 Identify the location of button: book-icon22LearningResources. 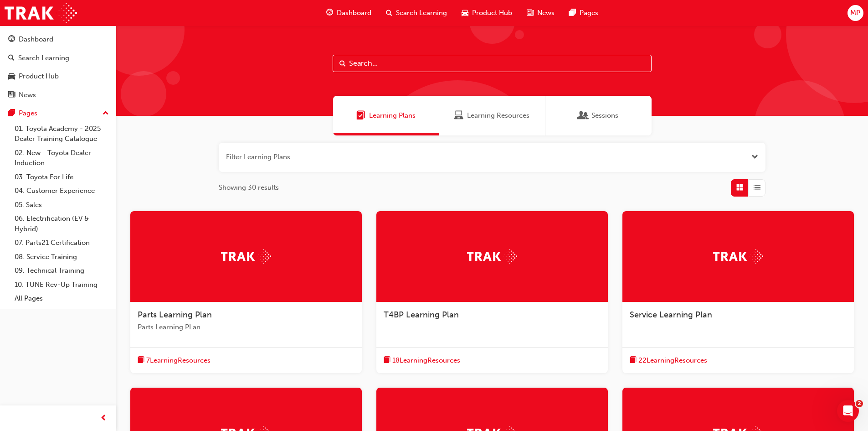
(668, 360).